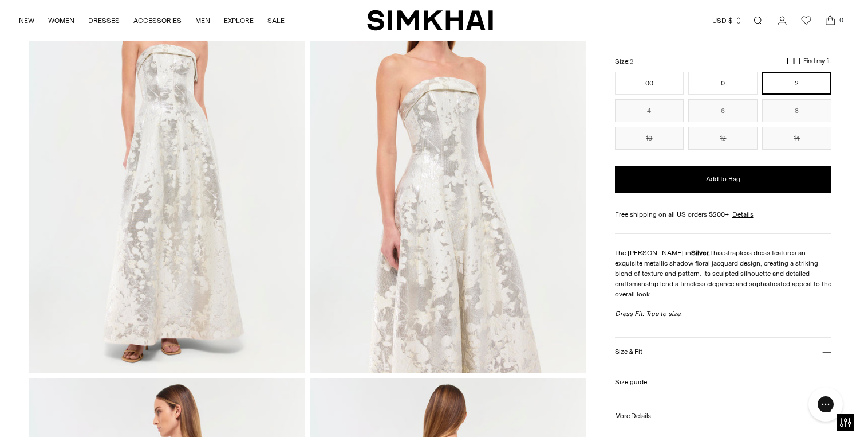 This screenshot has height=437, width=860. Describe the element at coordinates (807, 21) in the screenshot. I see `a: Wishlist` at that location.